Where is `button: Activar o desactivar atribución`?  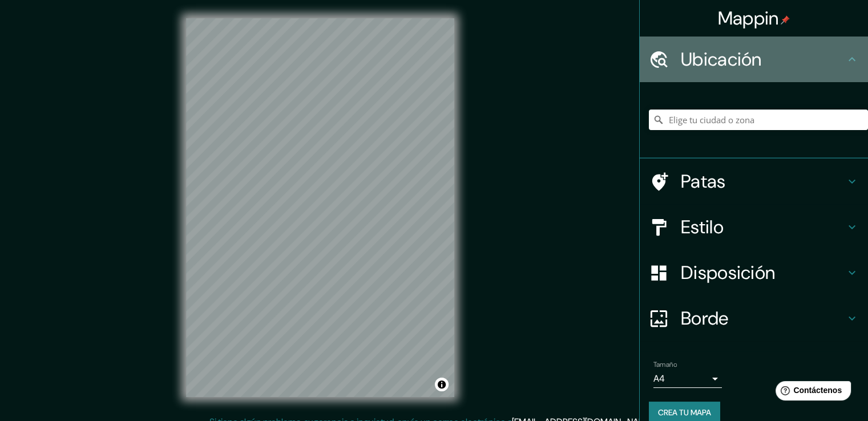
button: Activar o desactivar atribución is located at coordinates (442, 384).